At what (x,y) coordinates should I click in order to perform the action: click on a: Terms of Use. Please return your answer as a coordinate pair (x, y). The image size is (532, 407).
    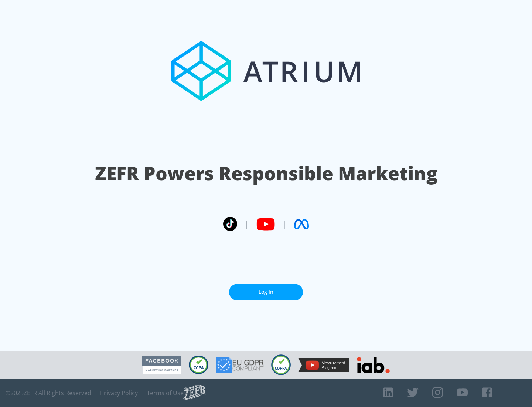
    Looking at the image, I should click on (165, 393).